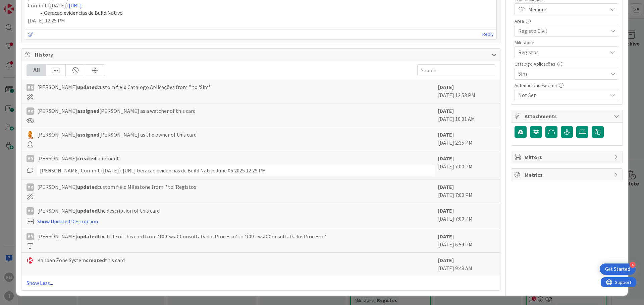 The height and width of the screenshot is (305, 644). I want to click on span: Metrics, so click(568, 175).